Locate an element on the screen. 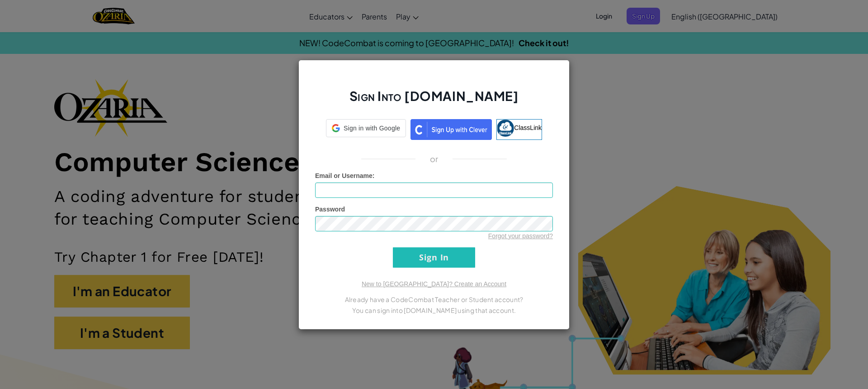 The width and height of the screenshot is (868, 389). p: or is located at coordinates (434, 159).